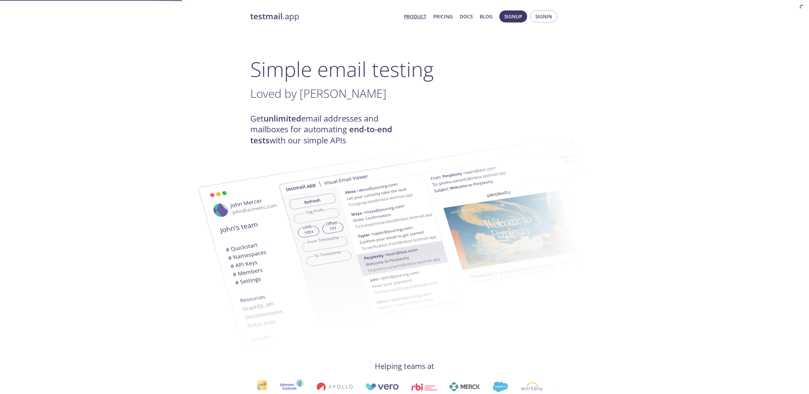  I want to click on strong: testmail, so click(267, 16).